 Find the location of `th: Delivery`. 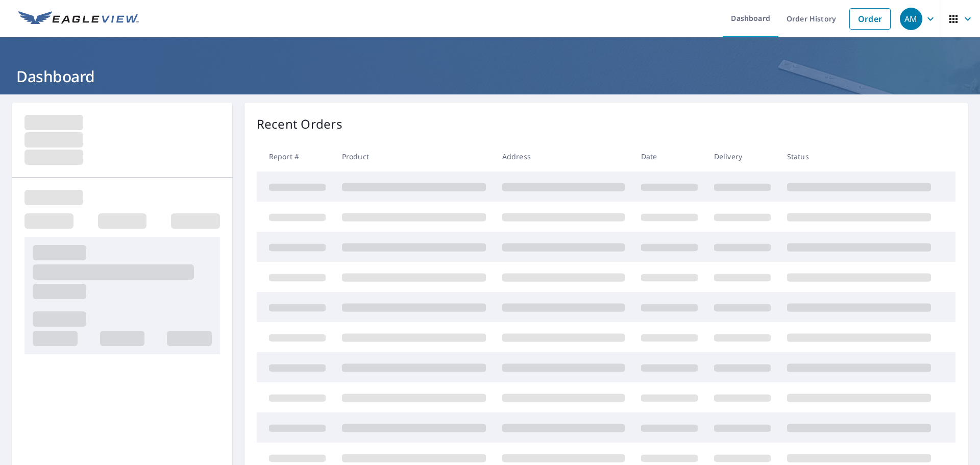

th: Delivery is located at coordinates (742, 156).